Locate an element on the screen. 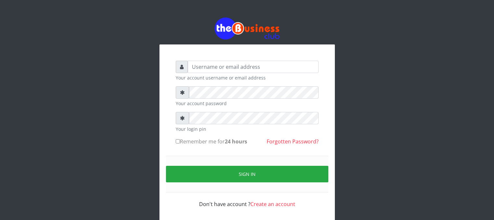 This screenshot has width=494, height=220. a: Forgotten Password? is located at coordinates (292, 142).